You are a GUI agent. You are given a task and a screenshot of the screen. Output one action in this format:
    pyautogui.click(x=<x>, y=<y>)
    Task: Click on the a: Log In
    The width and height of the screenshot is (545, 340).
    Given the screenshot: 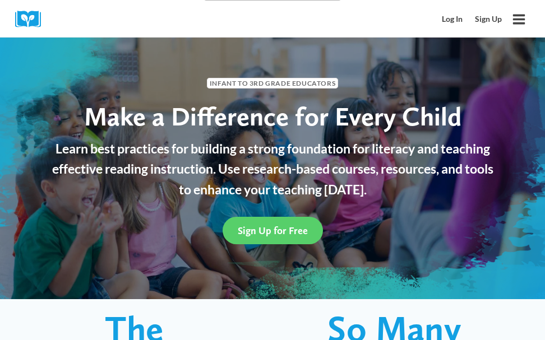 What is the action you would take?
    pyautogui.click(x=452, y=19)
    